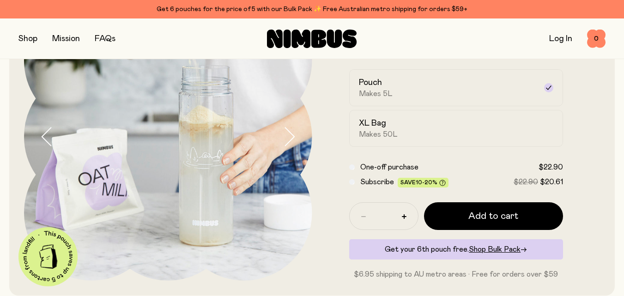 The width and height of the screenshot is (624, 296). I want to click on span: Add to cart, so click(493, 216).